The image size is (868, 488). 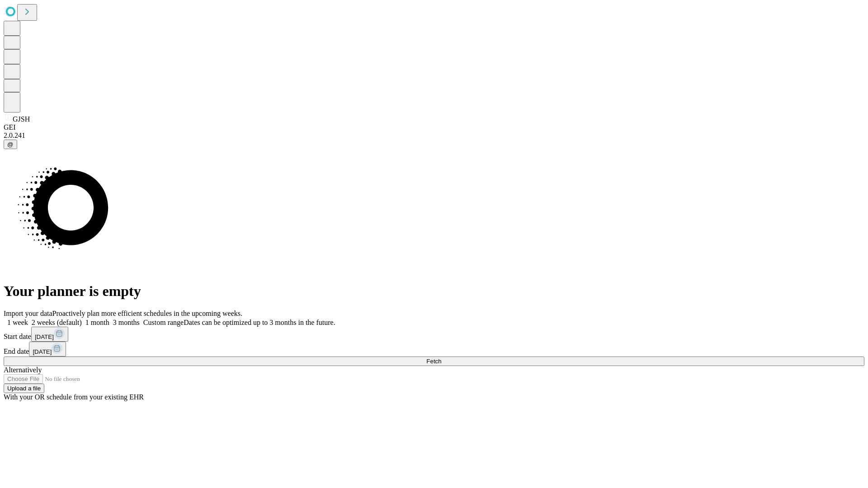 What do you see at coordinates (163, 322) in the screenshot?
I see `span: Custom range` at bounding box center [163, 322].